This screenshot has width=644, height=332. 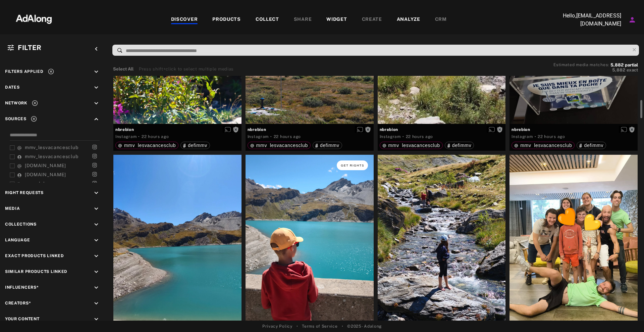 What do you see at coordinates (96, 49) in the screenshot?
I see `i: keyboard_arrow_left` at bounding box center [96, 49].